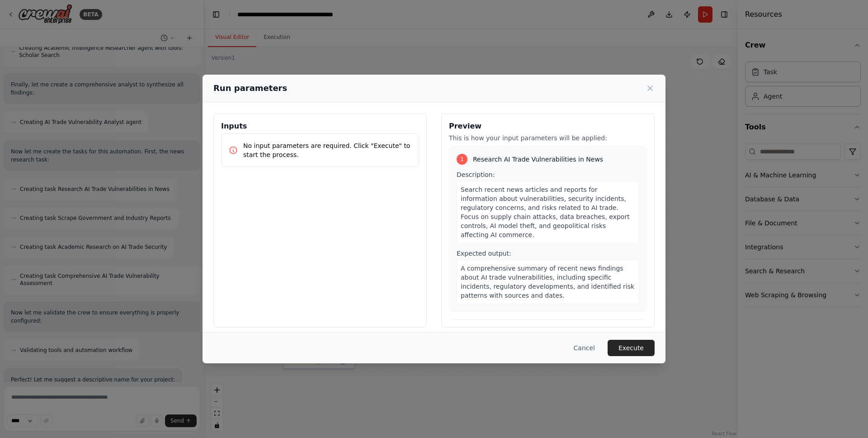 The width and height of the screenshot is (868, 438). Describe the element at coordinates (250, 89) in the screenshot. I see `h2: Run parameters` at that location.